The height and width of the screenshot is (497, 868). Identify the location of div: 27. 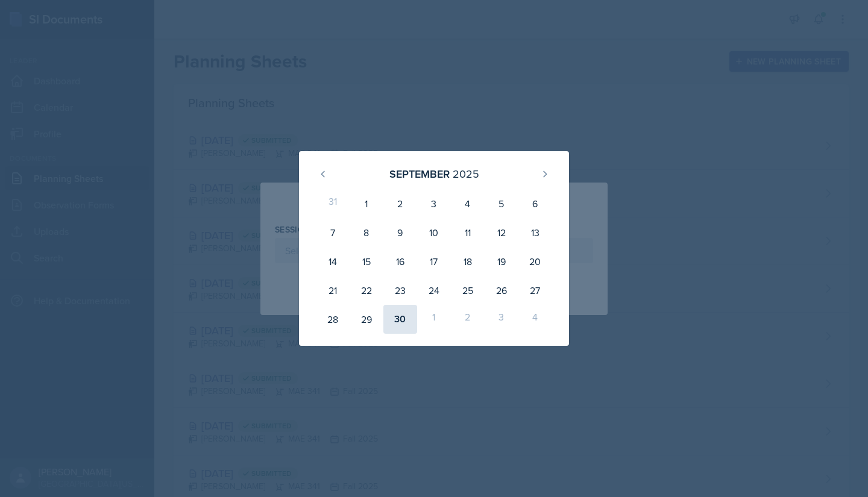
(535, 290).